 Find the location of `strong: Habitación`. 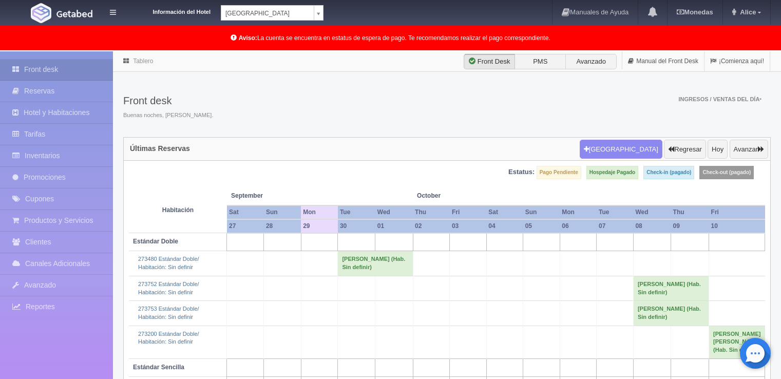

strong: Habitación is located at coordinates (178, 210).